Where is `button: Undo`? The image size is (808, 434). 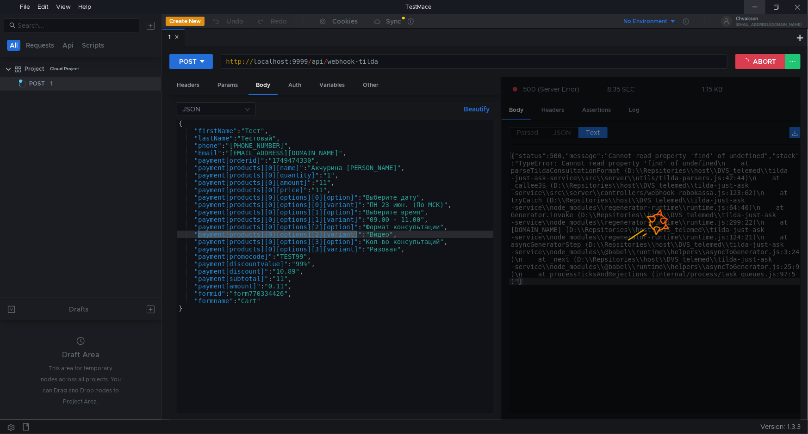
button: Undo is located at coordinates (227, 21).